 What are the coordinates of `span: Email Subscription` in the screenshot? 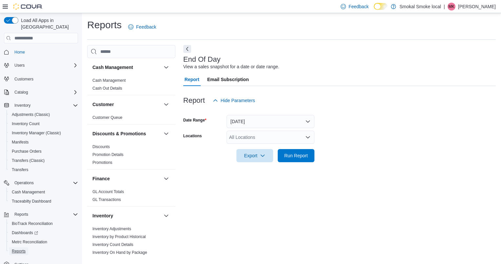 It's located at (228, 79).